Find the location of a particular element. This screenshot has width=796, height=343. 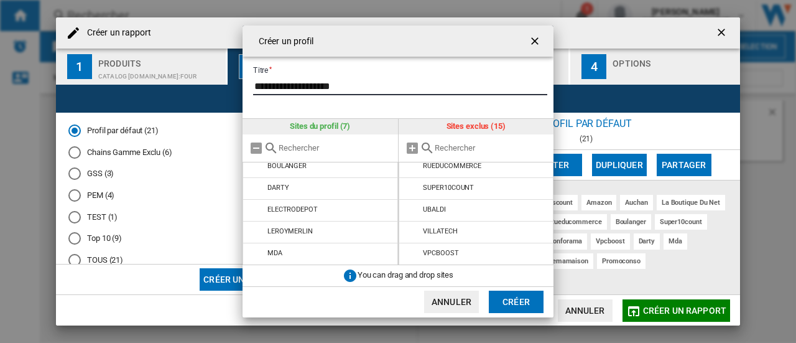

div: BOULANGER is located at coordinates (287, 165).